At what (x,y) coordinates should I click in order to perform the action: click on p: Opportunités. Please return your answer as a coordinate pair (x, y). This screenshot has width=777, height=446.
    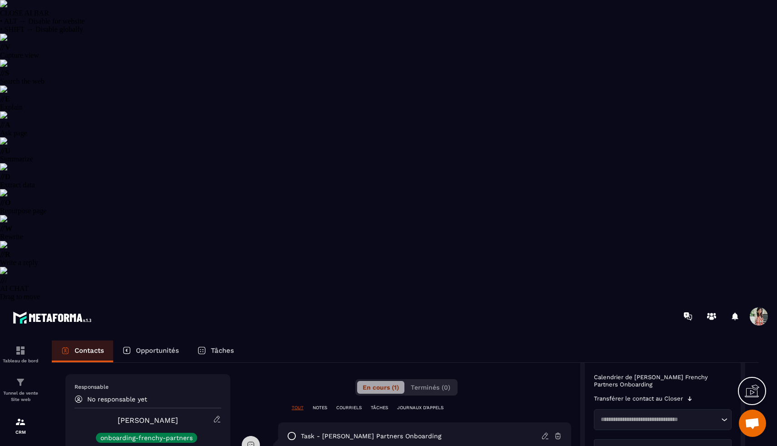
    Looking at the image, I should click on (157, 351).